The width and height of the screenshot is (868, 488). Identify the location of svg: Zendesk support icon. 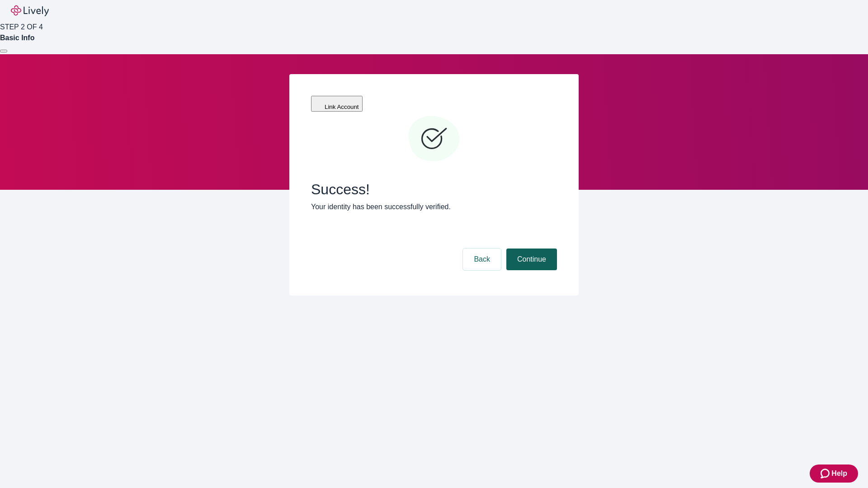
(826, 474).